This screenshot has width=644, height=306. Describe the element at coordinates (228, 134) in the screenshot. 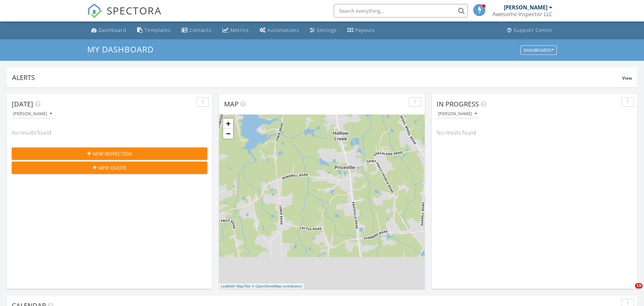

I see `a: Zoom out` at that location.